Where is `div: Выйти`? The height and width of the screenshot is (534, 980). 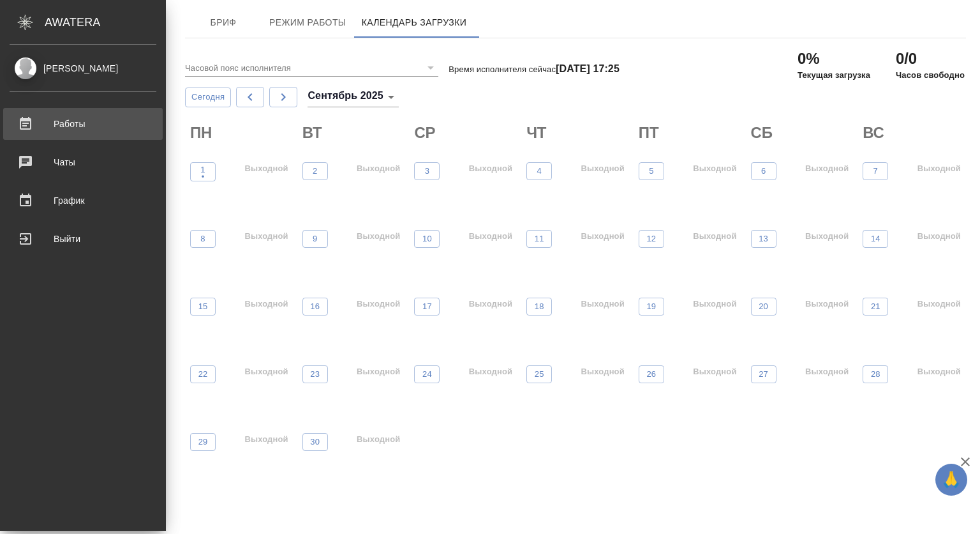 div: Выйти is located at coordinates (83, 239).